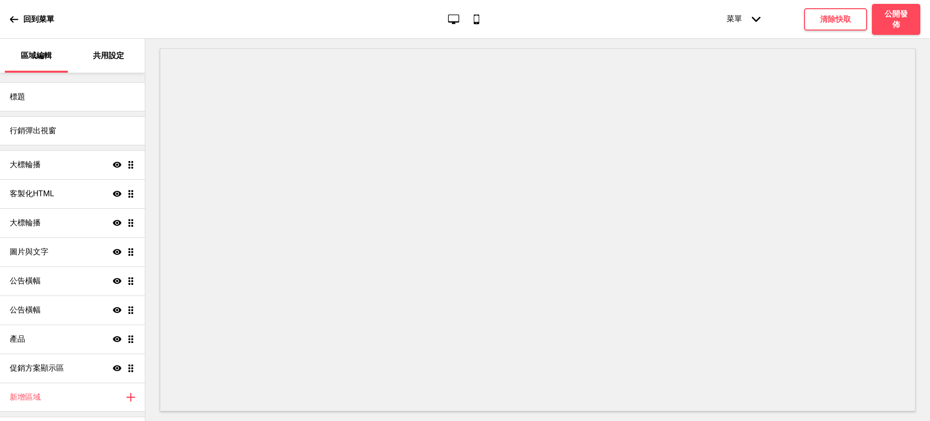  What do you see at coordinates (29, 252) in the screenshot?
I see `h4: 圖片與文字` at bounding box center [29, 252].